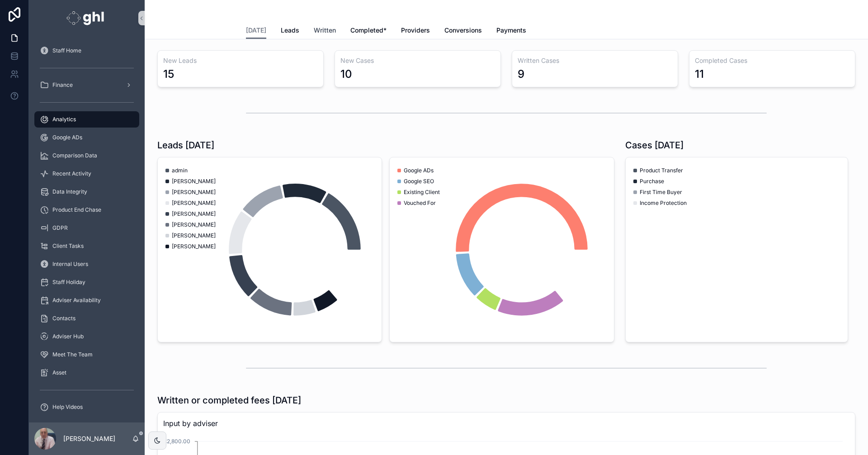  I want to click on span: Adviser Availability, so click(76, 301).